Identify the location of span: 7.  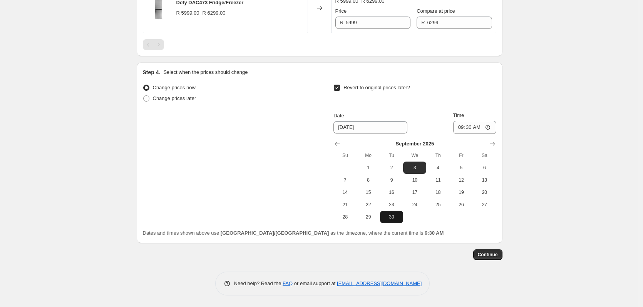
(345, 180).